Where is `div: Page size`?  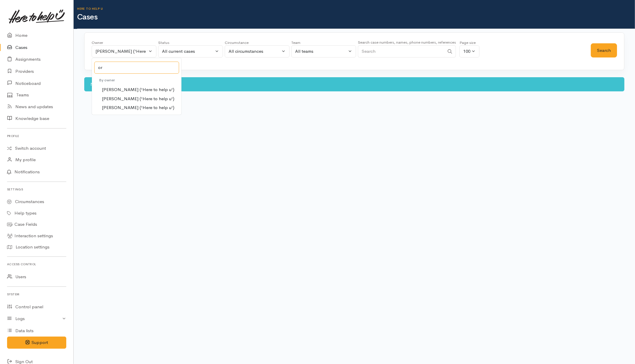
div: Page size is located at coordinates (470, 43).